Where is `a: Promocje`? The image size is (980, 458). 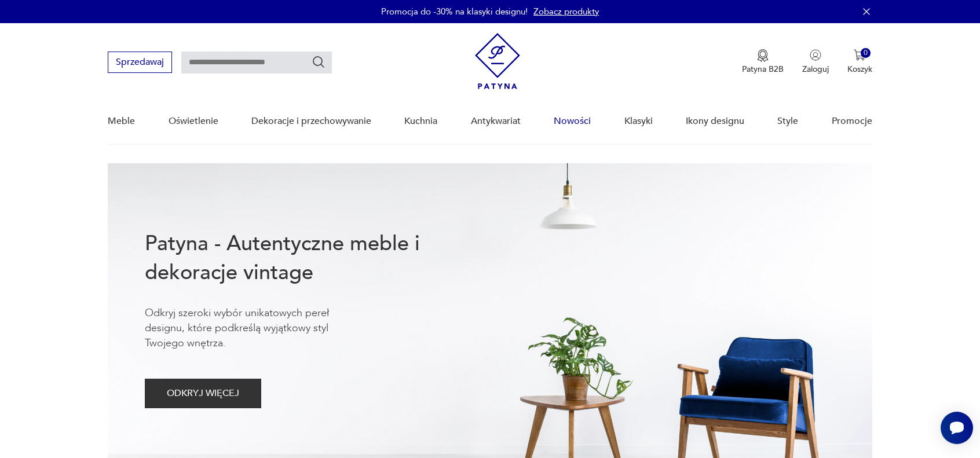
a: Promocje is located at coordinates (852, 121).